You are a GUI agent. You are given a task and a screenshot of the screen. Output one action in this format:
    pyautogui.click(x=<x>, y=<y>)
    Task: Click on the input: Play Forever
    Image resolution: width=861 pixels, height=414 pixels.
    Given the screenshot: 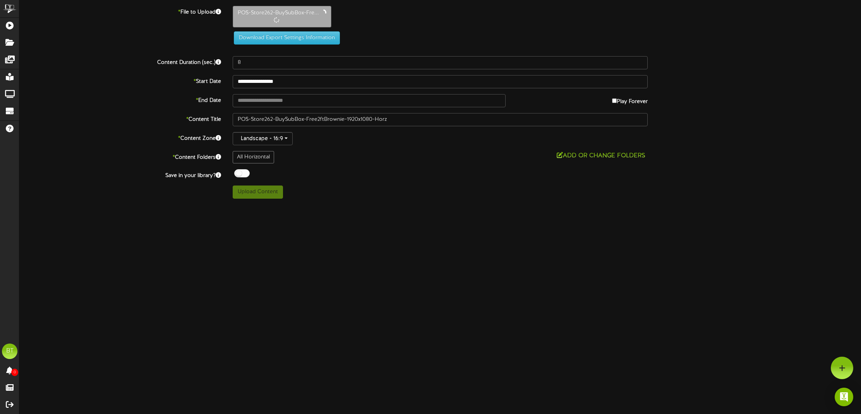 What is the action you would take?
    pyautogui.click(x=614, y=101)
    